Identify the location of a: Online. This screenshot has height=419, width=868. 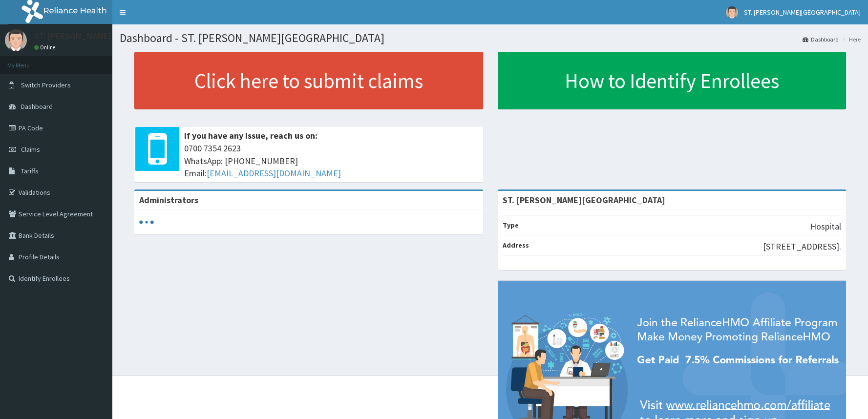
(46, 48).